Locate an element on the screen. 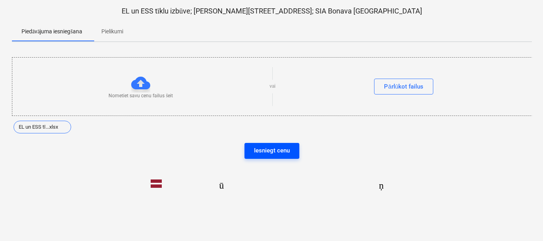 This screenshot has height=241, width=543. font: Piedāvājuma iesniegšana is located at coordinates (52, 31).